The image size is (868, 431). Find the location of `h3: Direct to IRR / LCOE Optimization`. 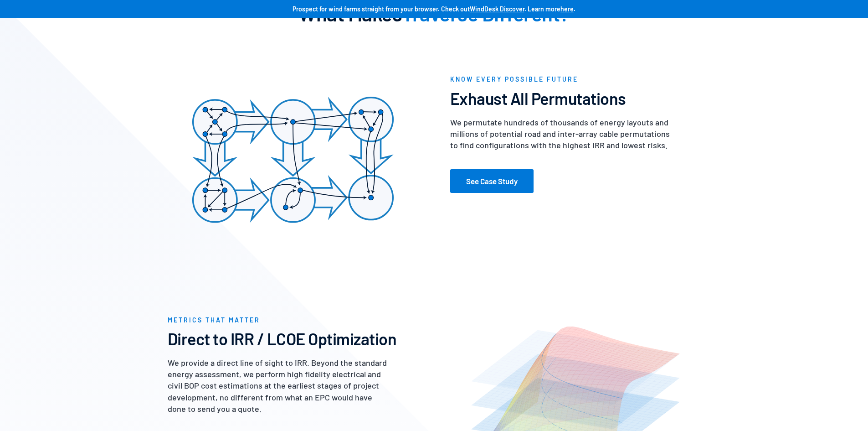

h3: Direct to IRR / LCOE Optimization is located at coordinates (282, 339).